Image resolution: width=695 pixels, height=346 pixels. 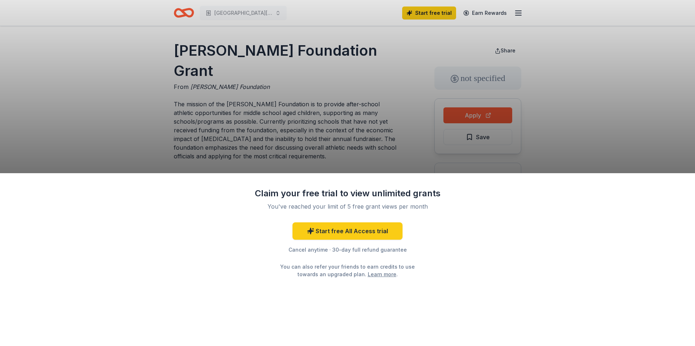 I want to click on div: Claim your free trial to view unlimited grants, so click(x=347, y=194).